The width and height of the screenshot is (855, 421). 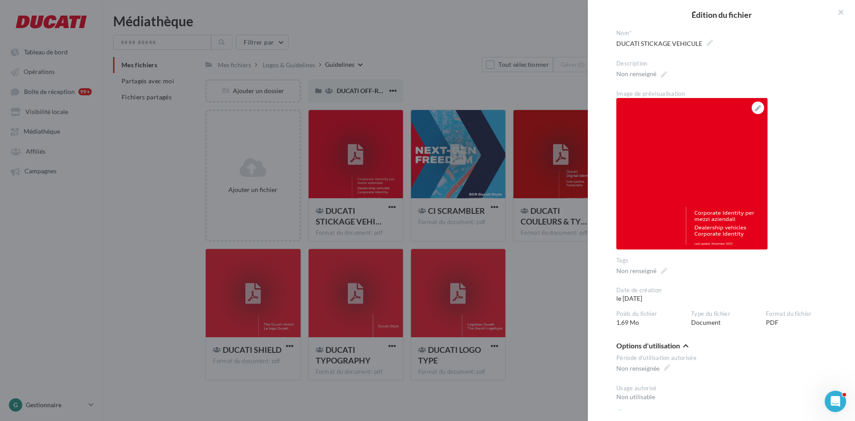 I want to click on button: Options d'utilisation, so click(x=652, y=346).